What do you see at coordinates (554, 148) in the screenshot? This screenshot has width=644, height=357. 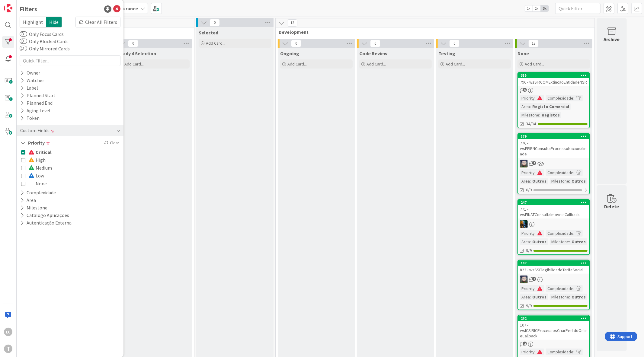 I see `div: 776 - wsEEIRNConsultaProcessoNacionalidade` at bounding box center [554, 148].